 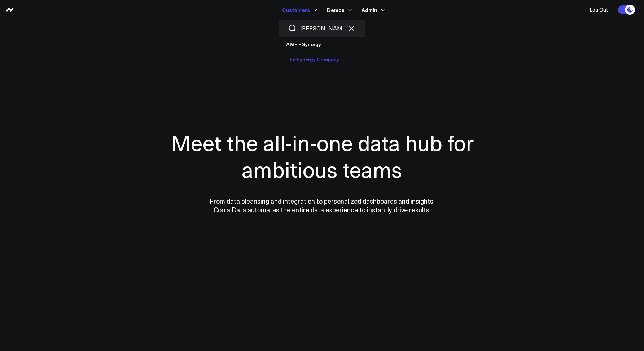 I want to click on h1: Meet the all-in-one data hub for ambitious teams, so click(x=322, y=156).